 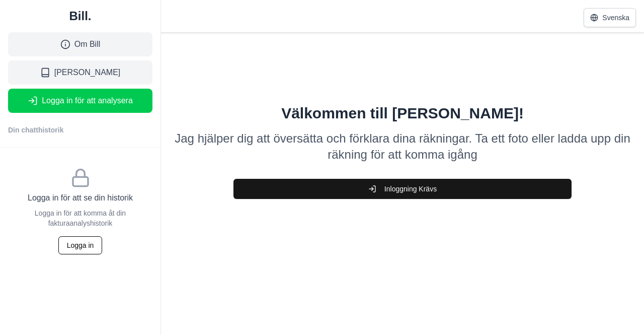 I want to click on h2: Din chatthistorik, so click(x=36, y=130).